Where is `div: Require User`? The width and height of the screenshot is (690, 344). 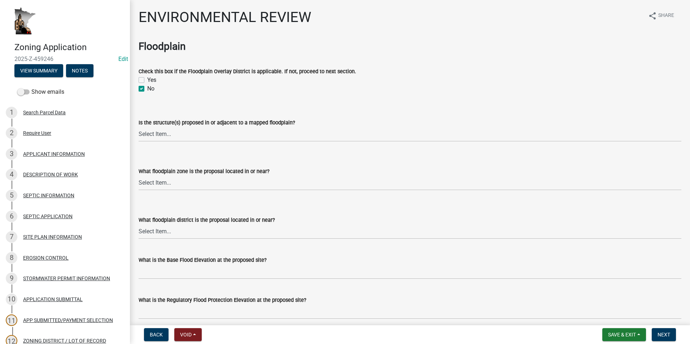
div: Require User is located at coordinates (37, 133).